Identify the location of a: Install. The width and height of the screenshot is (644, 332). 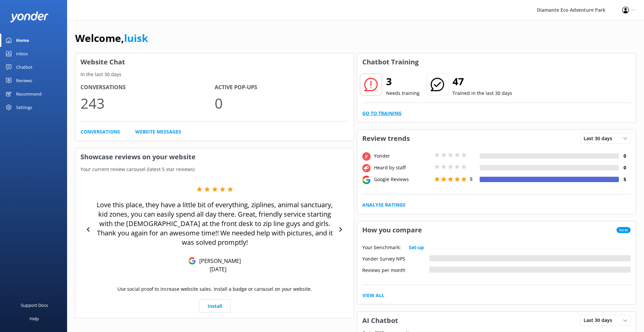
(215, 306).